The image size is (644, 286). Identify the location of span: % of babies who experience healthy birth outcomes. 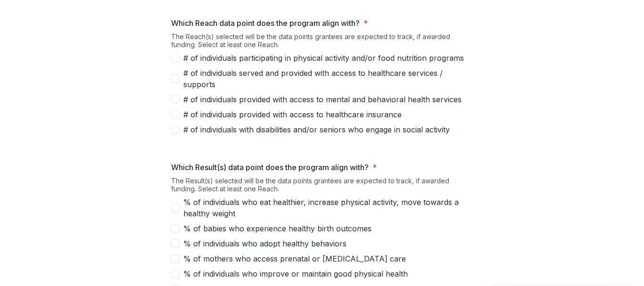
(277, 229).